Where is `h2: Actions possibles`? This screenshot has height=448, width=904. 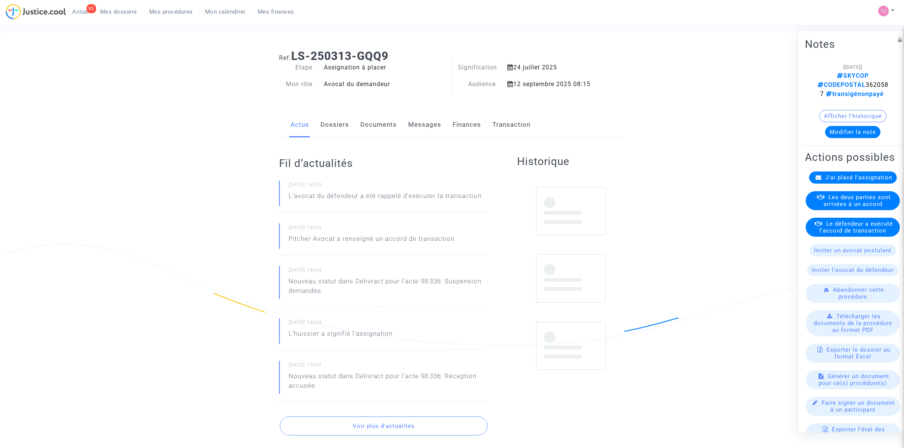 h2: Actions possibles is located at coordinates (852, 157).